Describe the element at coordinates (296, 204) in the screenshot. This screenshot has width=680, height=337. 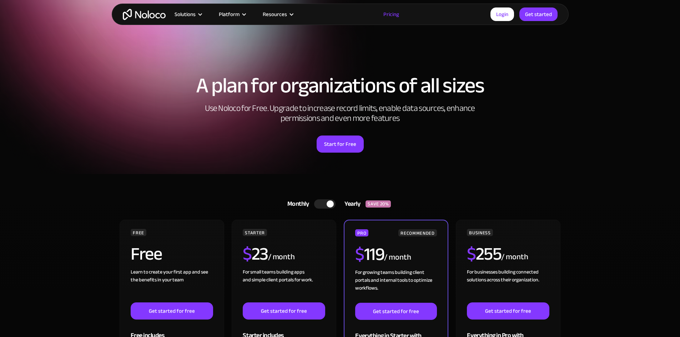
I see `div: Monthly` at that location.